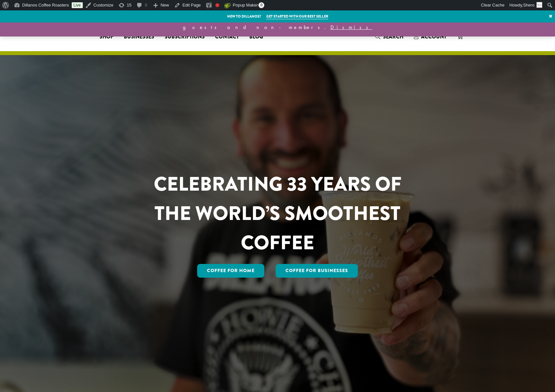 The height and width of the screenshot is (392, 555). I want to click on span: Shop, so click(106, 37).